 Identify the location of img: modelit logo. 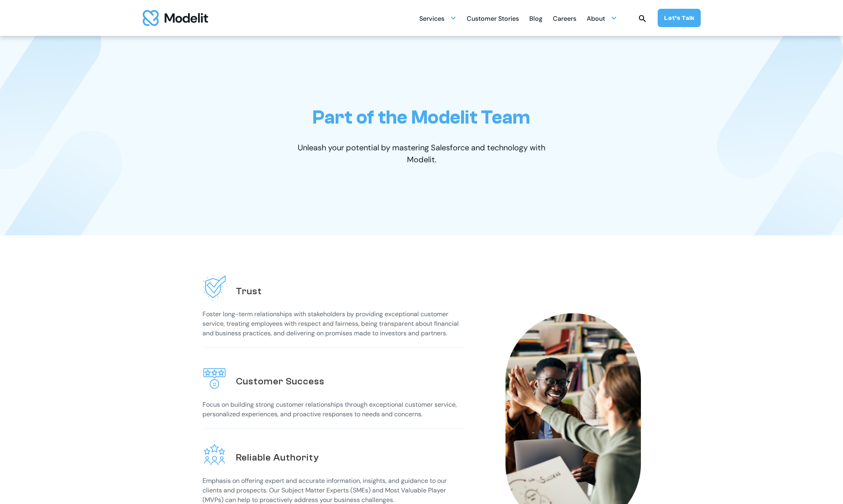
(175, 18).